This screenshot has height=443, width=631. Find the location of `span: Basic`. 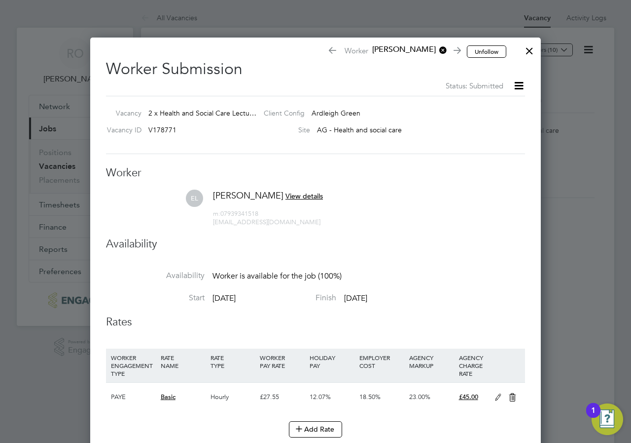

span: Basic is located at coordinates (168, 396).